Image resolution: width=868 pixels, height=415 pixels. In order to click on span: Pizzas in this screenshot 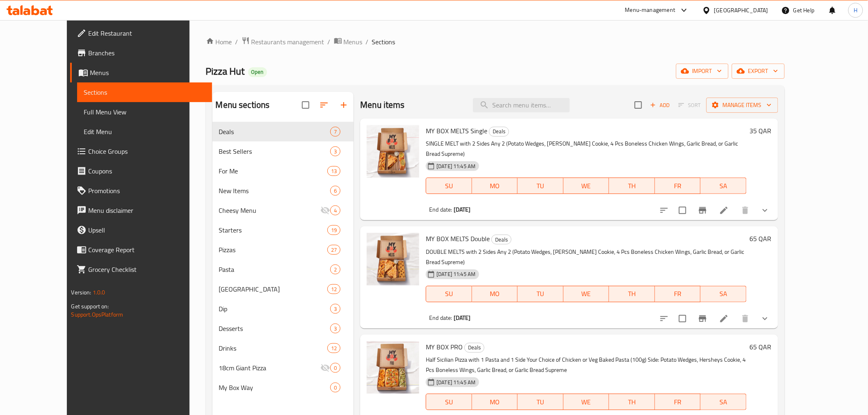, I will do `click(273, 250)`.